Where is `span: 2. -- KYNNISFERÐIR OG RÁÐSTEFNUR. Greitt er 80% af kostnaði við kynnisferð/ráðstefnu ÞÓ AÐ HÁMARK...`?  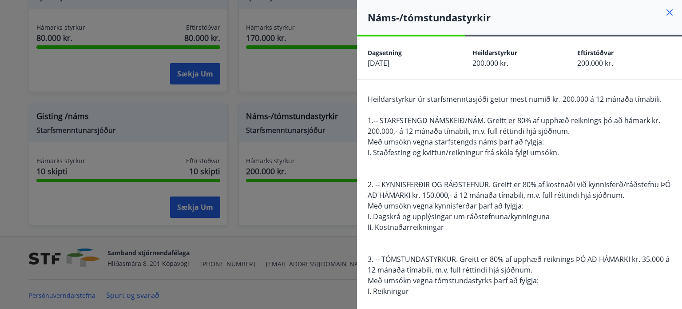 span: 2. -- KYNNISFERÐIR OG RÁÐSTEFNUR. Greitt er 80% af kostnaði við kynnisferð/ráðstefnu ÞÓ AÐ HÁMARK... is located at coordinates (519, 190).